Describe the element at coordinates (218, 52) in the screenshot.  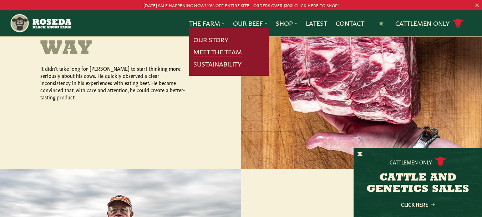
I see `a: Meet The Team` at that location.